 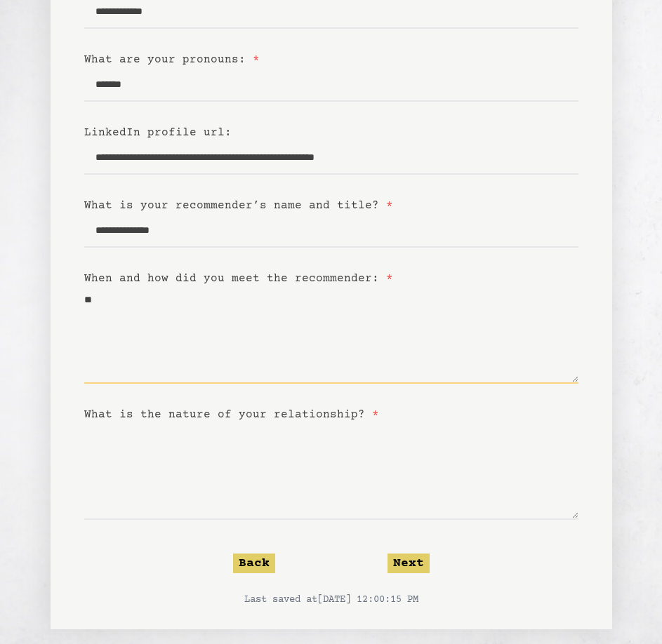 What do you see at coordinates (238, 206) in the screenshot?
I see `label: What is your recommender’s name and title?` at bounding box center [238, 206].